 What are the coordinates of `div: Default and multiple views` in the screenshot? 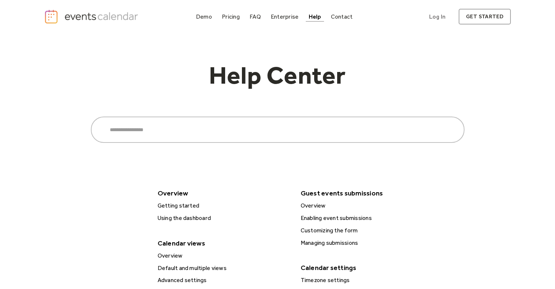 It's located at (224, 268).